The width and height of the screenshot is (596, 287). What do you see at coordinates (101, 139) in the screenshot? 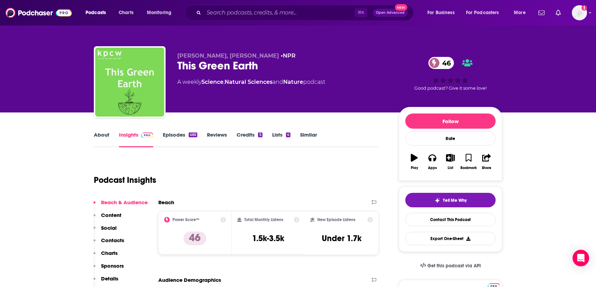
I see `a: About` at bounding box center [101, 139].